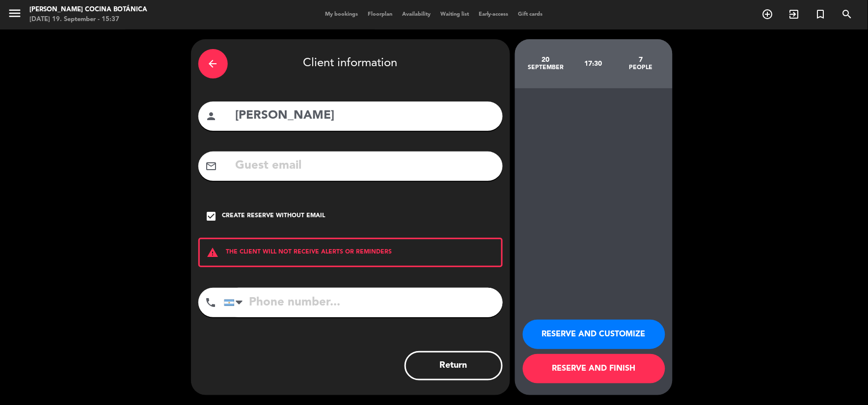 The width and height of the screenshot is (868, 405). I want to click on div: THE CLIENT WILL NOT RECEIVE ALERTS OR REMINDERS, so click(351, 253).